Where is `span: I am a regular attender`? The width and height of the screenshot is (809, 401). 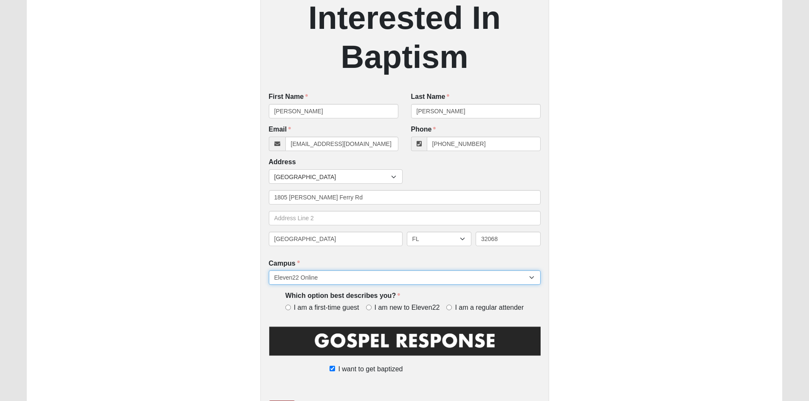 span: I am a regular attender is located at coordinates (489, 308).